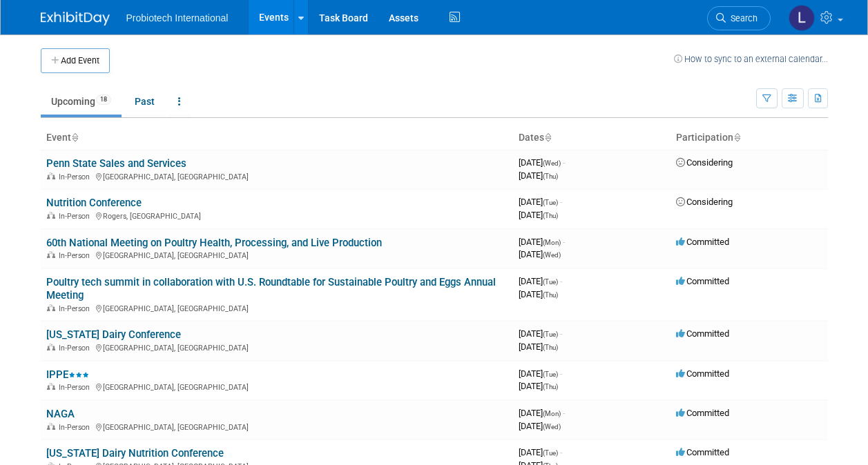 Image resolution: width=868 pixels, height=465 pixels. I want to click on th: Participation, so click(749, 138).